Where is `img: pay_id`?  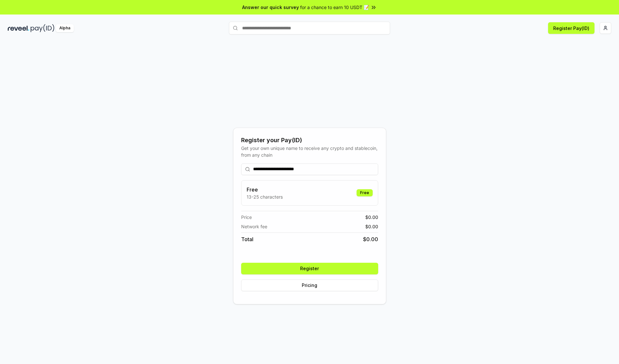
img: pay_id is located at coordinates (43, 28).